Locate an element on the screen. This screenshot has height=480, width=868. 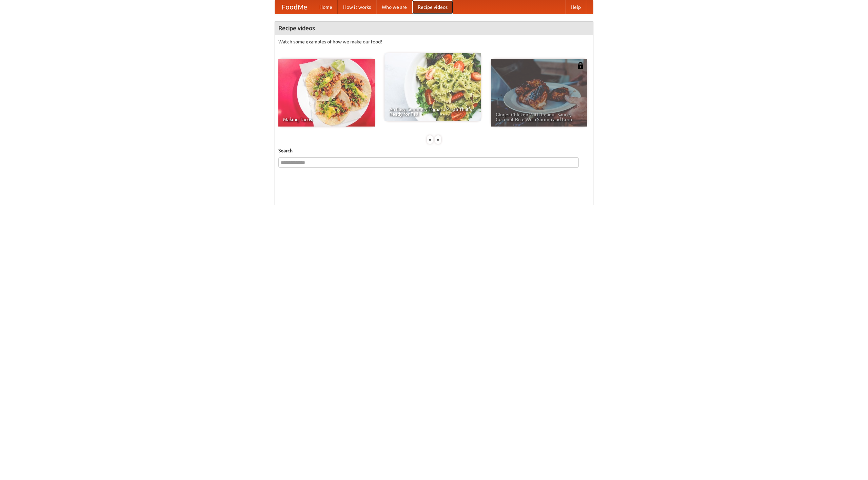
span: An Easy, Summery Tomato Pasta That's Ready for Fall is located at coordinates (433, 112).